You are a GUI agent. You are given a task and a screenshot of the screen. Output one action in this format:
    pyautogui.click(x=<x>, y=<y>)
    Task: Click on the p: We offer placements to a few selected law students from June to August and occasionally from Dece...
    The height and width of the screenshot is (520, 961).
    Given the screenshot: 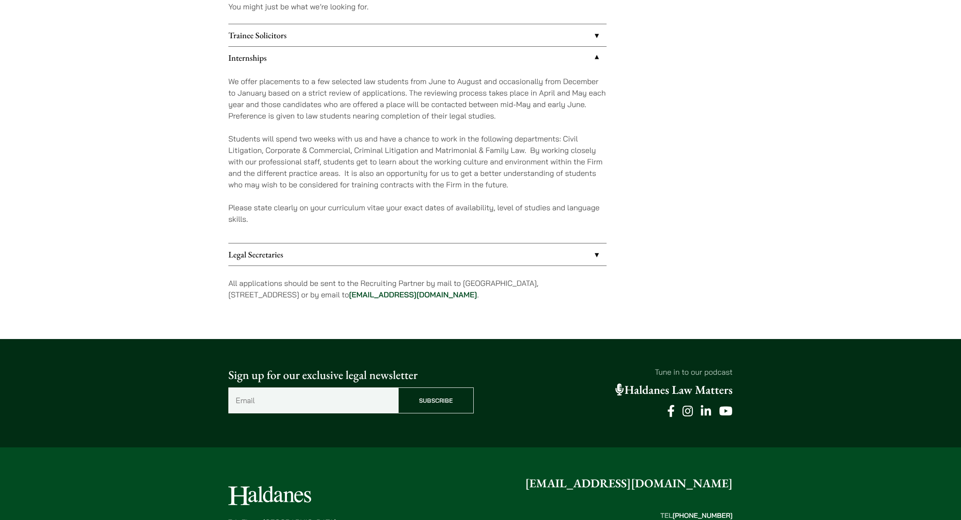 What is the action you would take?
    pyautogui.click(x=417, y=99)
    